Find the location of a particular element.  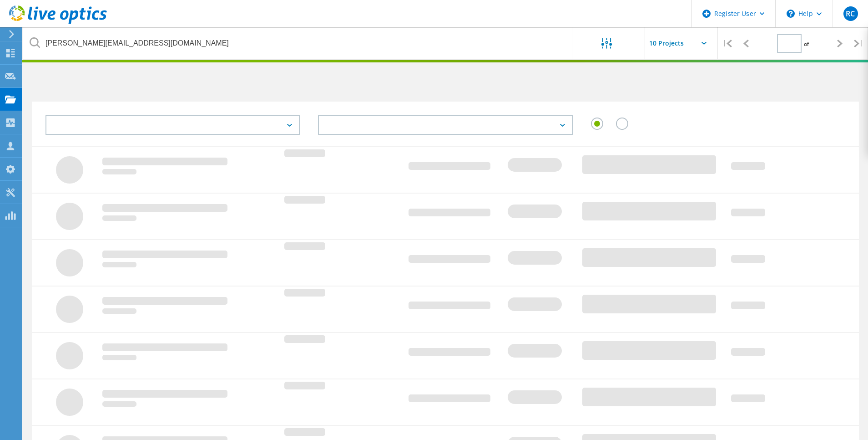

input: undefined is located at coordinates (297, 43).